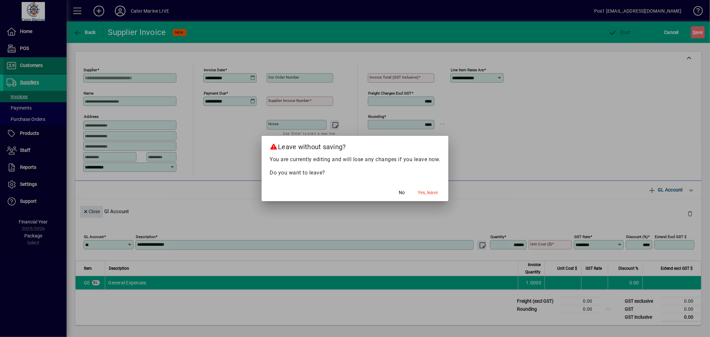  What do you see at coordinates (355, 173) in the screenshot?
I see `p: Do you want to leave?` at bounding box center [355, 173].